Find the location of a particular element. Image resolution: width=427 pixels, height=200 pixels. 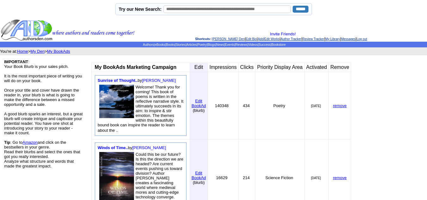

a: My Den is located at coordinates (37, 51).